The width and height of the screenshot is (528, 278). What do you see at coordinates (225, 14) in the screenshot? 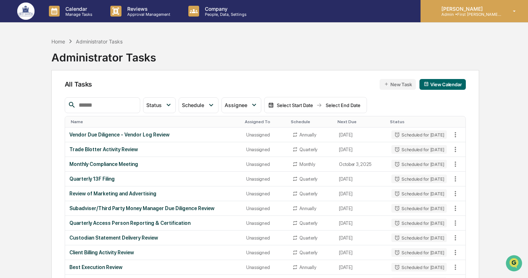
I see `p: People, Data, Settings` at bounding box center [225, 14].